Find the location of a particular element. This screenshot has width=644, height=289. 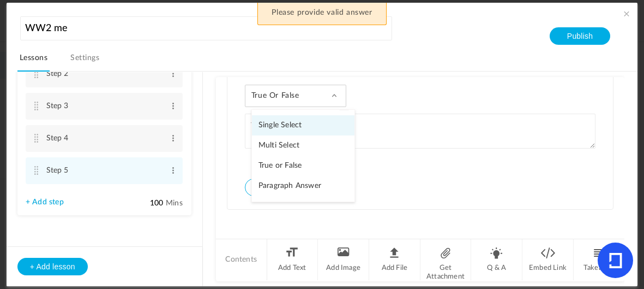

li: Add Image is located at coordinates (343, 260).